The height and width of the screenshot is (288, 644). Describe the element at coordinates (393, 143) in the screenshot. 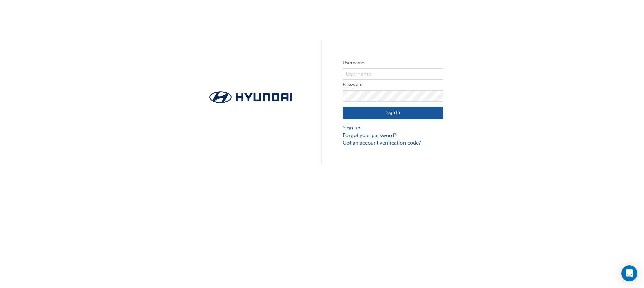

I see `a: Got an account verification code?` at that location.